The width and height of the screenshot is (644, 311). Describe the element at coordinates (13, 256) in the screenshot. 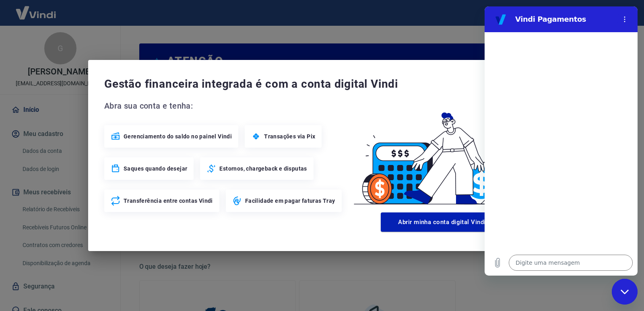

I see `button: Carregar arquivo` at that location.